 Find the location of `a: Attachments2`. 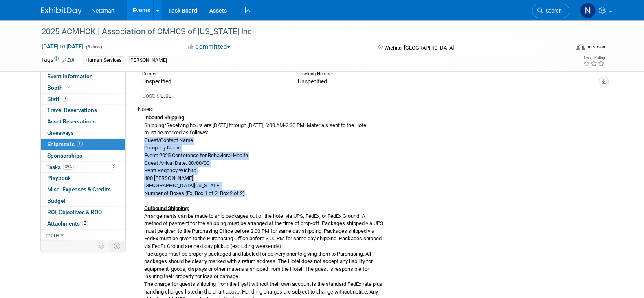

a: Attachments2 is located at coordinates (83, 224).